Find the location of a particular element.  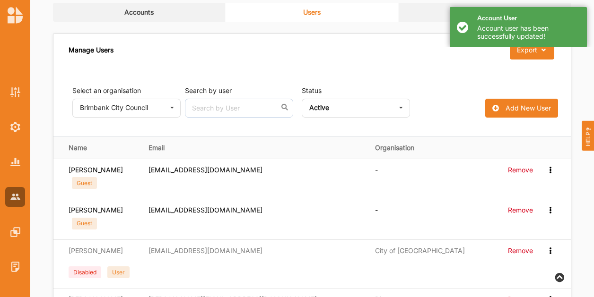

div: Brimbank City Council is located at coordinates (114, 108).